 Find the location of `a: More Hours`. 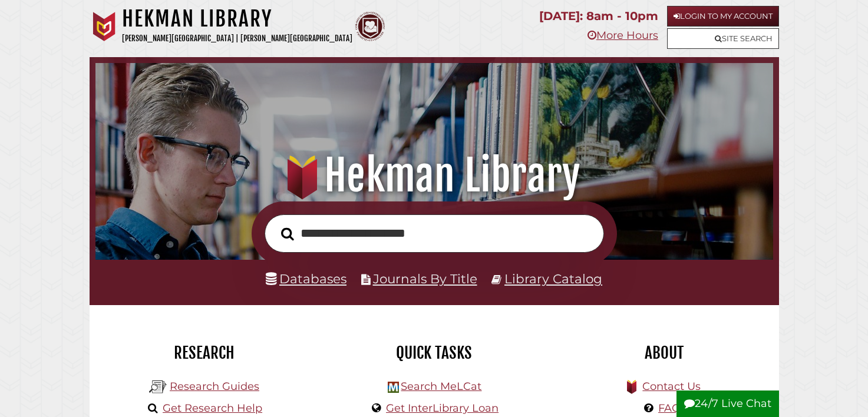

a: More Hours is located at coordinates (623, 35).